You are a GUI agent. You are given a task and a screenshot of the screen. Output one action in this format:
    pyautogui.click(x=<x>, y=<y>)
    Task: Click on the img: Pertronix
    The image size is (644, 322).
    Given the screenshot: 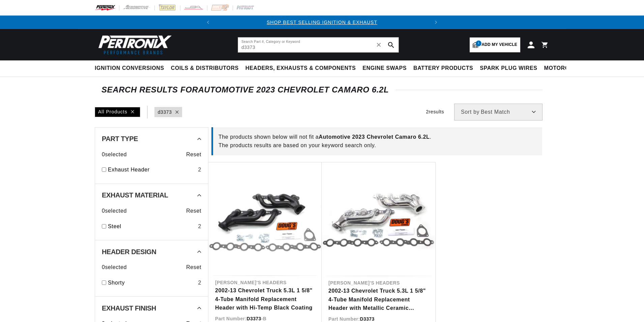 What is the action you would take?
    pyautogui.click(x=133, y=45)
    